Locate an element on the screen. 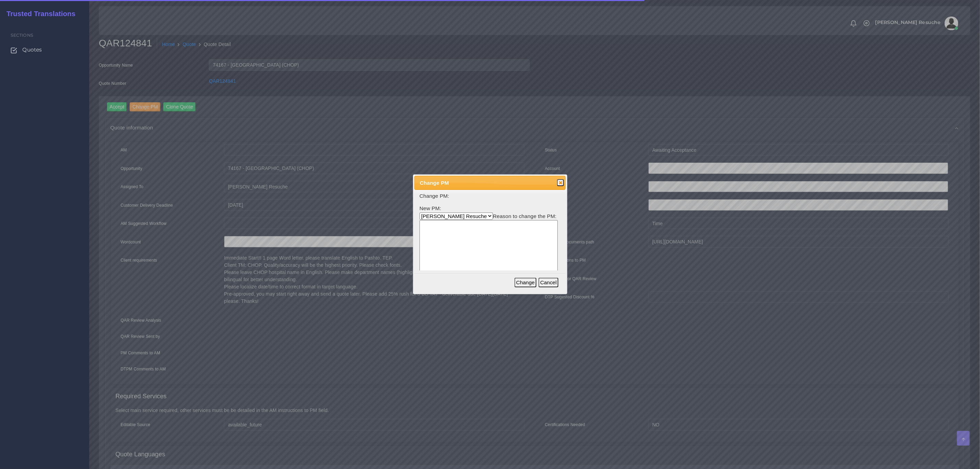 The image size is (980, 469). p: Change PM: is located at coordinates (490, 196).